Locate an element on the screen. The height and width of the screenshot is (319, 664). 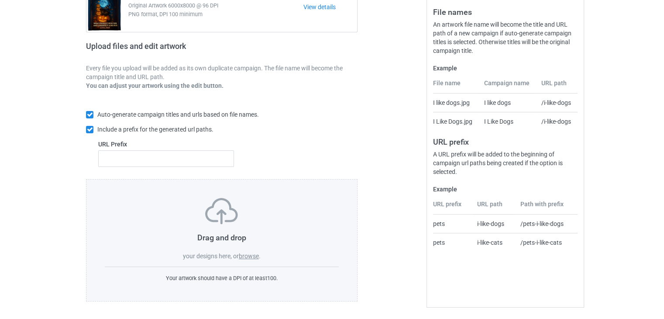
td: i-like-cats is located at coordinates (494, 242).